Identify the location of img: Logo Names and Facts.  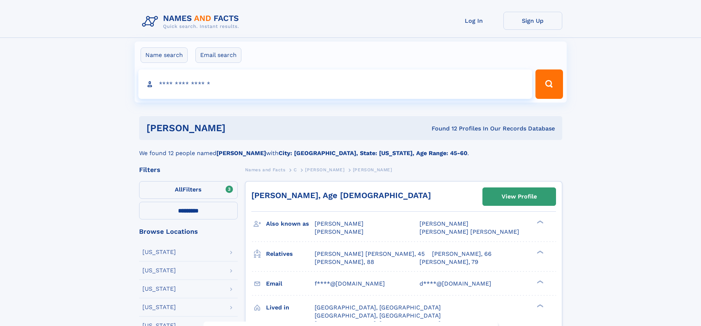
(192, 22).